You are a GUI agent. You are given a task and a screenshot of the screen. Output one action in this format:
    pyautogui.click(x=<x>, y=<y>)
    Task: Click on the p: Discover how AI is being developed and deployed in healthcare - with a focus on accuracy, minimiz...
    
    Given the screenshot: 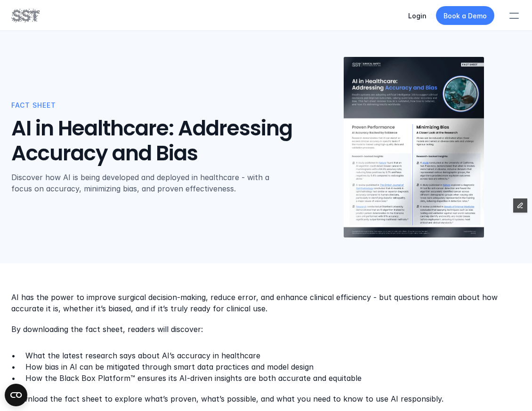 What is the action you would take?
    pyautogui.click(x=144, y=183)
    